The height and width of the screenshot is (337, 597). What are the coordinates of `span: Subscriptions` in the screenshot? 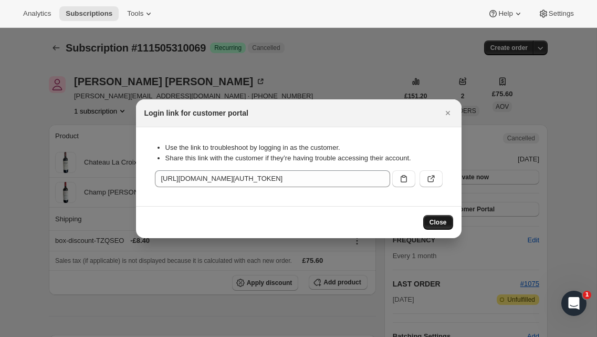 It's located at (89, 14).